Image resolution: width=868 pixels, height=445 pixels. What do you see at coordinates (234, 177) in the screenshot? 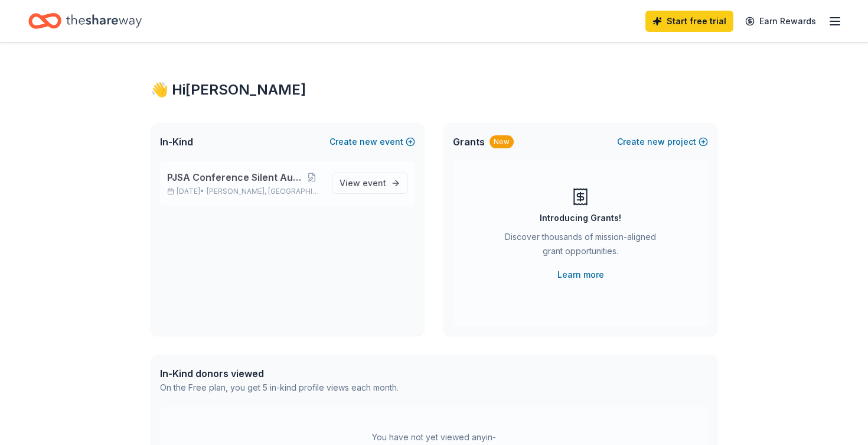
I see `span: PJSA Conference Silent Auction` at bounding box center [234, 177].